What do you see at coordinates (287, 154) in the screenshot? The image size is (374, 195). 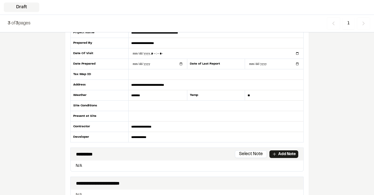 I see `p: Add Note` at bounding box center [287, 154].